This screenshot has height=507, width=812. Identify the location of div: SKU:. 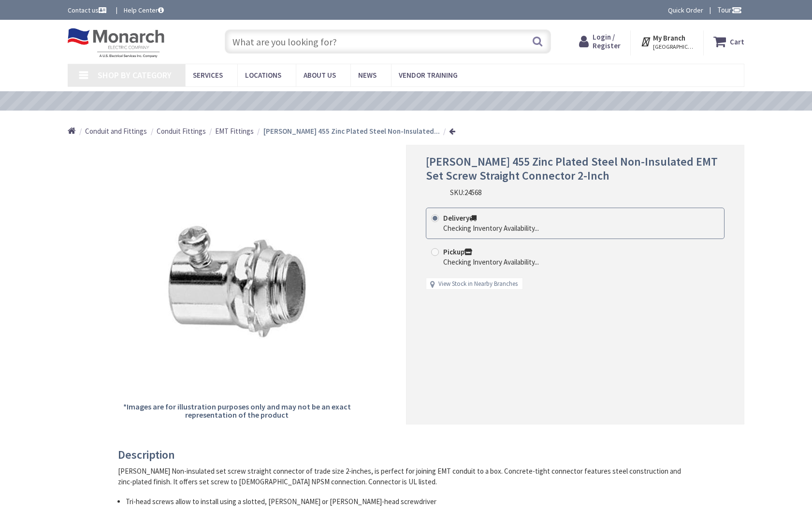
(465, 192).